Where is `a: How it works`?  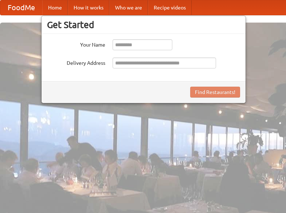 a: How it works is located at coordinates (89, 8).